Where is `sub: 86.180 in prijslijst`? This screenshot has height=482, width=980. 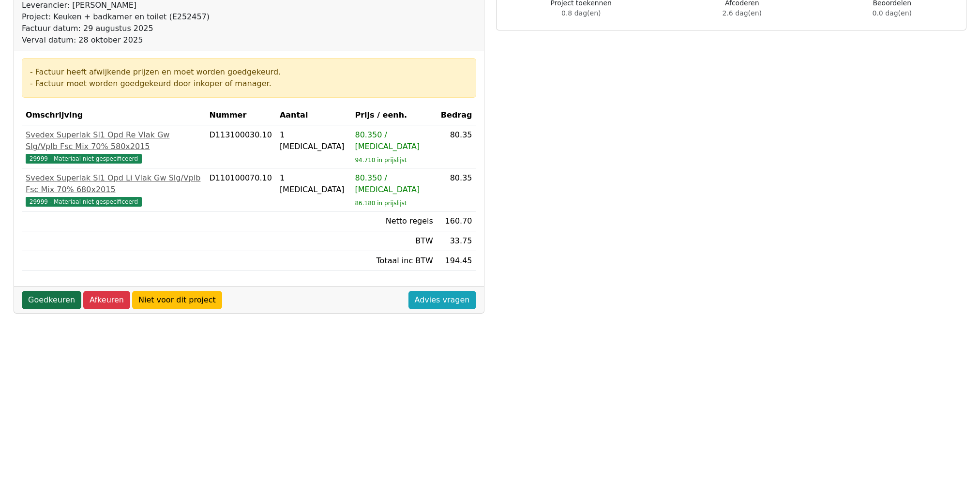 sub: 86.180 in prijslijst is located at coordinates (380, 203).